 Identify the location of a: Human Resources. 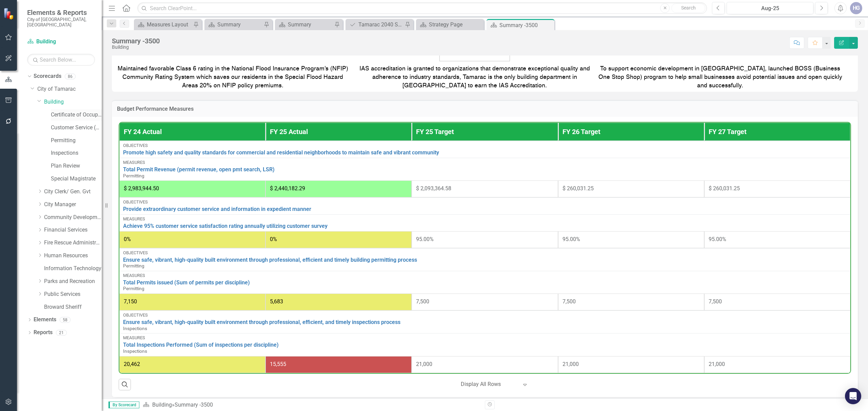
(73, 255).